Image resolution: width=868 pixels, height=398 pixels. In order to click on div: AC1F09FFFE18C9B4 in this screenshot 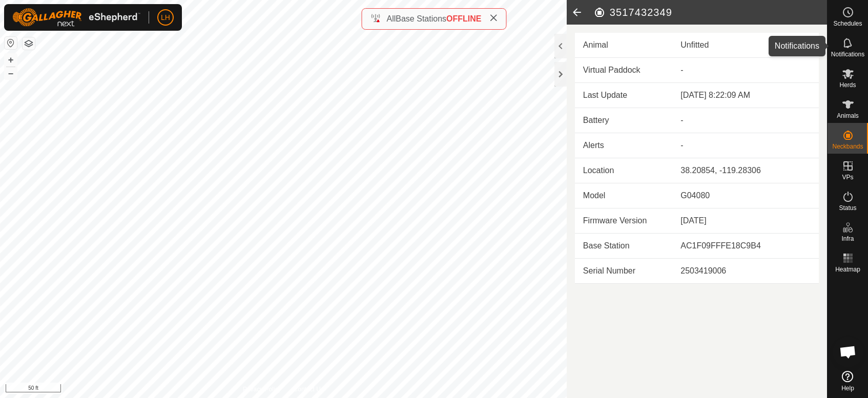, I will do `click(745, 246)`.